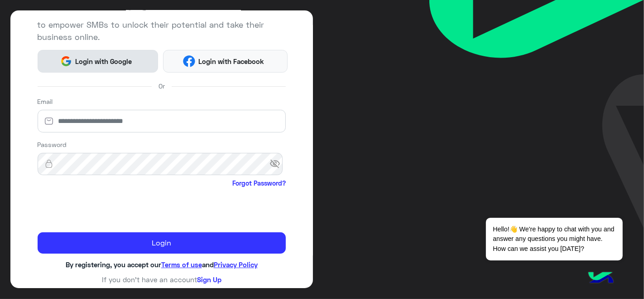  I want to click on p: to empower SMBs to unlock their potential and take their business online., so click(161, 31).